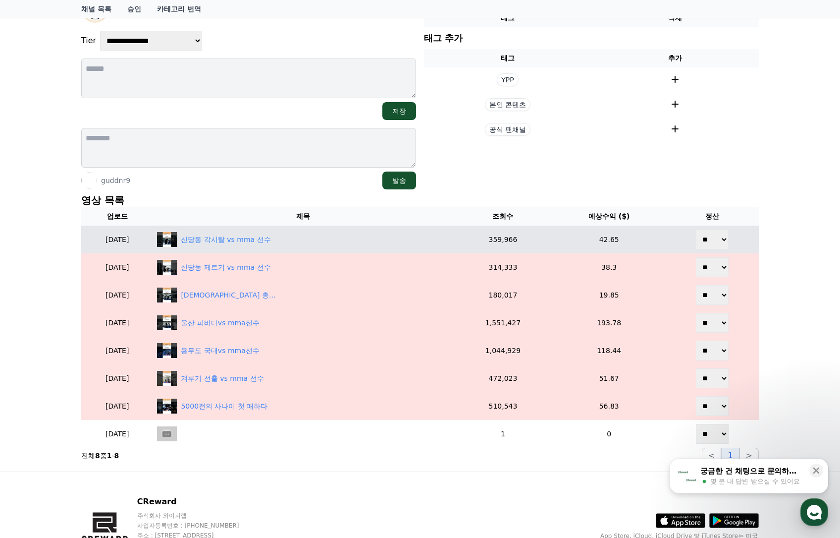  What do you see at coordinates (117, 216) in the screenshot?
I see `th: 업로드` at bounding box center [117, 216].